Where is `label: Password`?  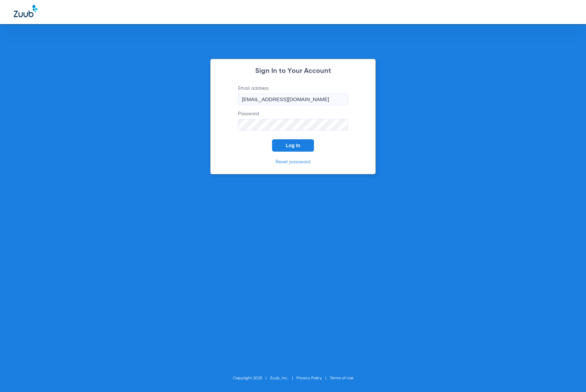
label: Password is located at coordinates (293, 120).